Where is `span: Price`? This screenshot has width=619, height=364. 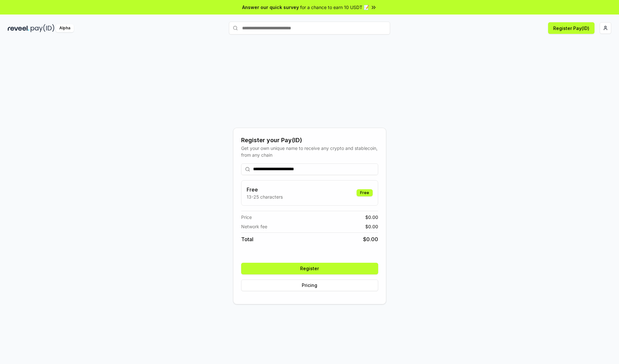
span: Price is located at coordinates (246, 217).